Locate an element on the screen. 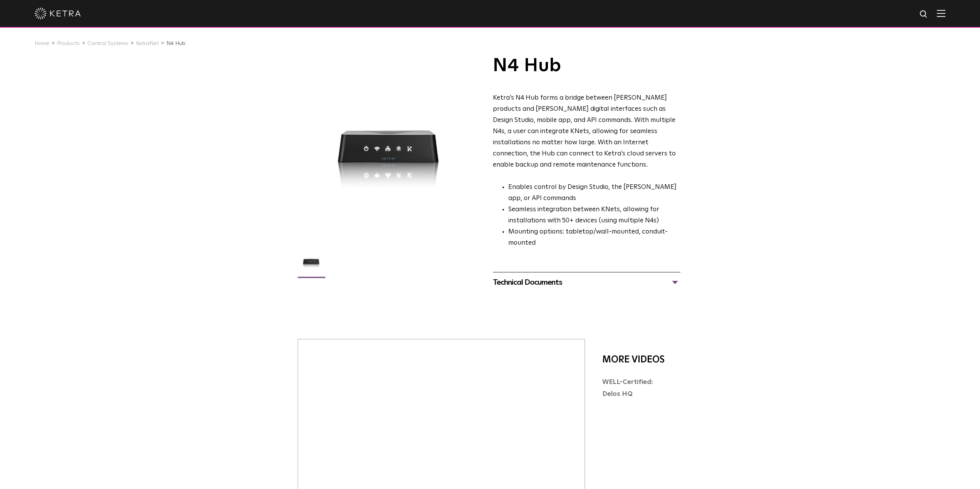 This screenshot has width=980, height=489. img: N4 Hub is located at coordinates (311, 264).